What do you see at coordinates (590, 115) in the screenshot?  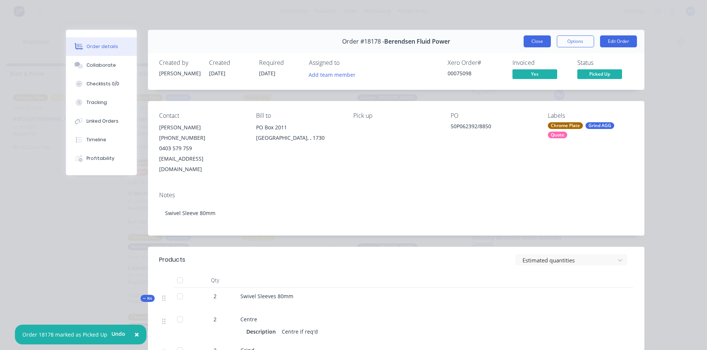 I see `div: Labels` at bounding box center [590, 115].